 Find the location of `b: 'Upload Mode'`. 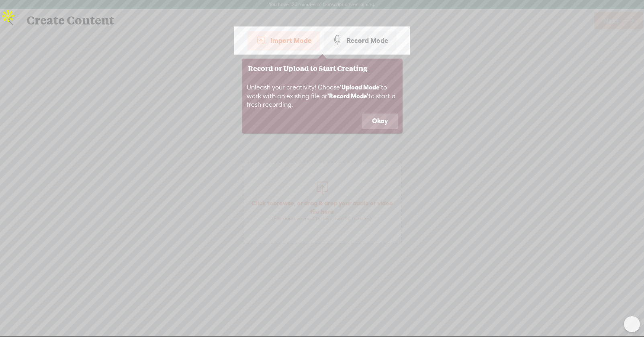

b: 'Upload Mode' is located at coordinates (360, 87).